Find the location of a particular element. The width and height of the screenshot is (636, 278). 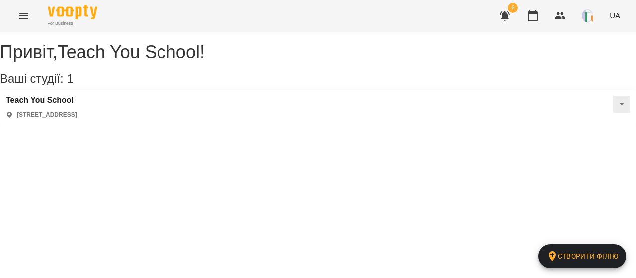

span: 1 is located at coordinates (70, 78).